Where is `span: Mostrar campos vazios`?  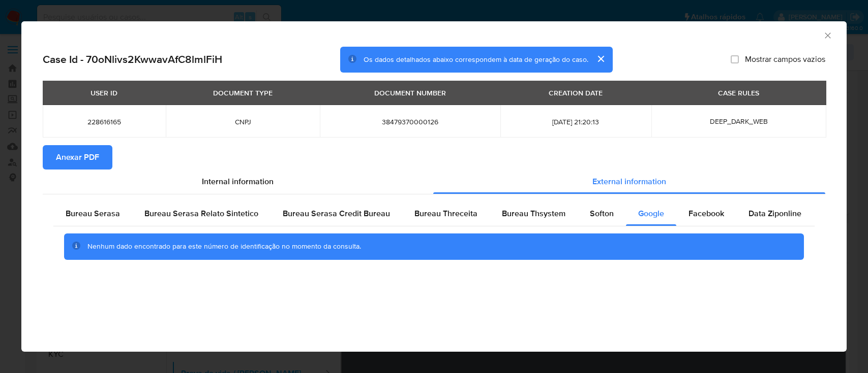
span: Mostrar campos vazios is located at coordinates (785, 59).